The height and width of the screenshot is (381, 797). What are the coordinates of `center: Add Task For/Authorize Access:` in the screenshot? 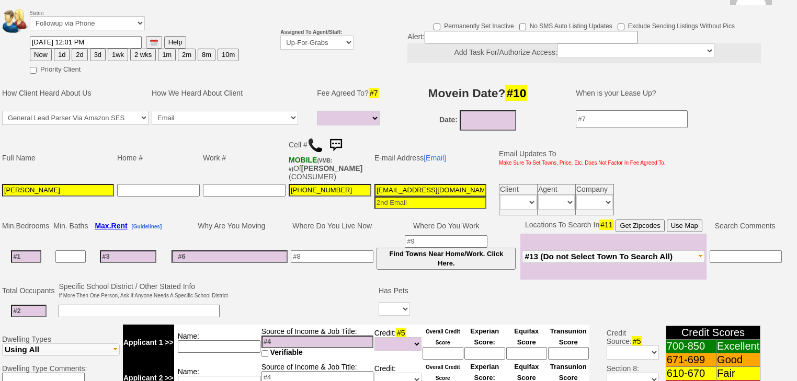 It's located at (584, 53).